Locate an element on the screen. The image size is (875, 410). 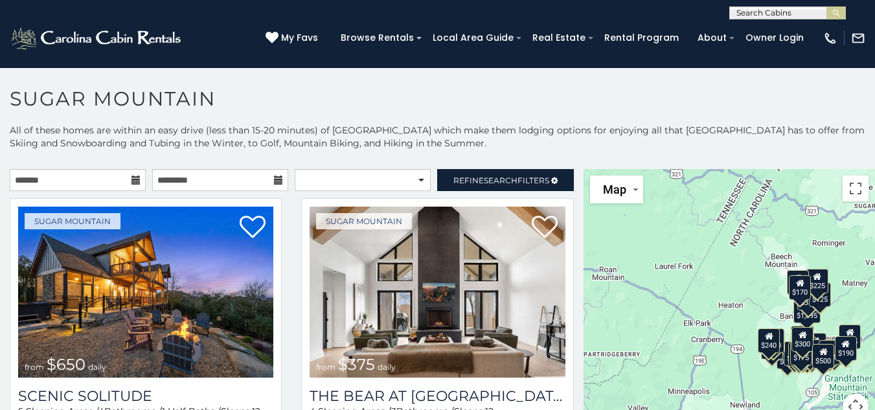
img: White-1-2.png is located at coordinates (97, 38).